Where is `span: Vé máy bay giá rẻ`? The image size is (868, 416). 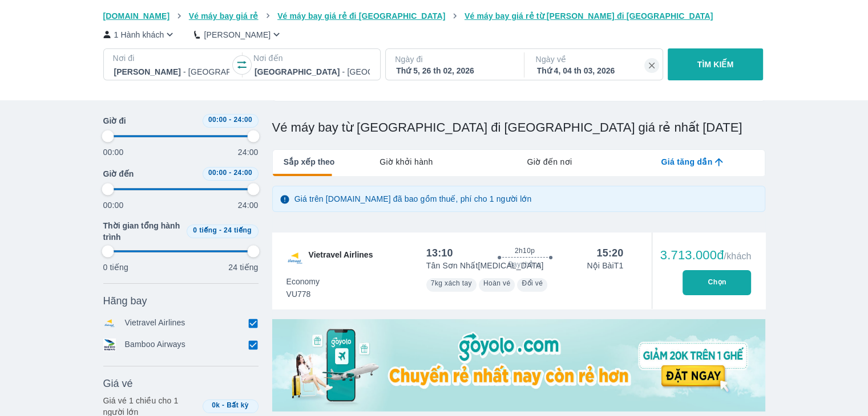
span: Vé máy bay giá rẻ is located at coordinates (223, 16).